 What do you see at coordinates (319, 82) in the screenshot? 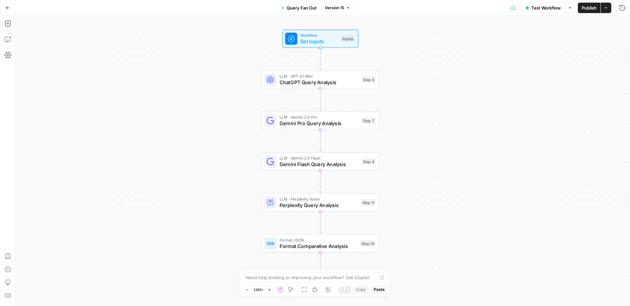
I see `span: ChatGPT Query Analysis` at bounding box center [319, 82].